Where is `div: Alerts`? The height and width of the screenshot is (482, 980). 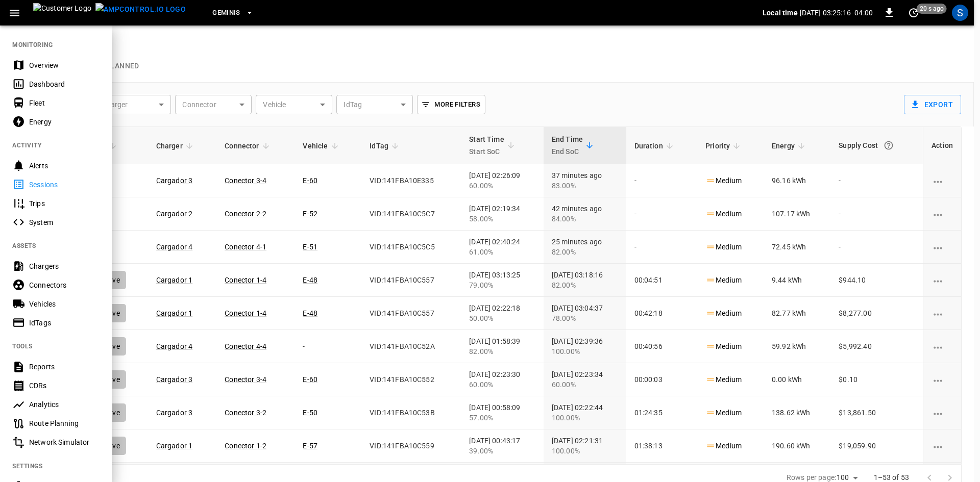
div: Alerts is located at coordinates (64, 165).